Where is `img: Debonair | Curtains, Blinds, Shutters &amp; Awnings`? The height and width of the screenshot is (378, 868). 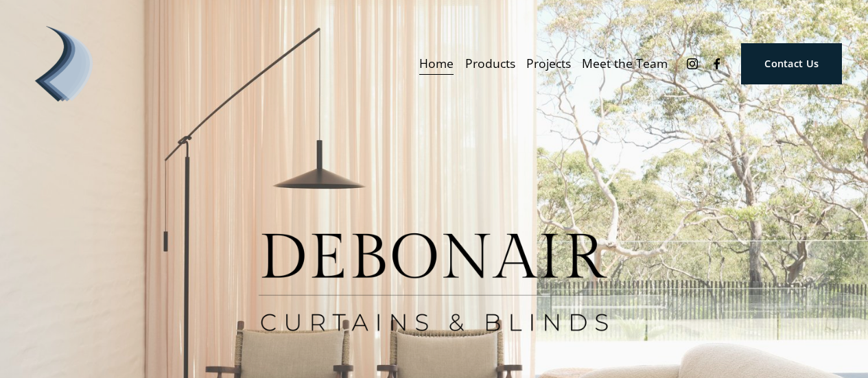
img: Debonair | Curtains, Blinds, Shutters &amp; Awnings is located at coordinates (64, 64).